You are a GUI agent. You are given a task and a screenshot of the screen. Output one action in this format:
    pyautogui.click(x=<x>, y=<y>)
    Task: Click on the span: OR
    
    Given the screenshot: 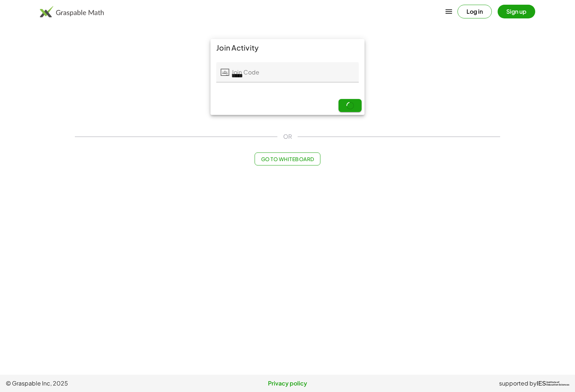 What is the action you would take?
    pyautogui.click(x=288, y=137)
    